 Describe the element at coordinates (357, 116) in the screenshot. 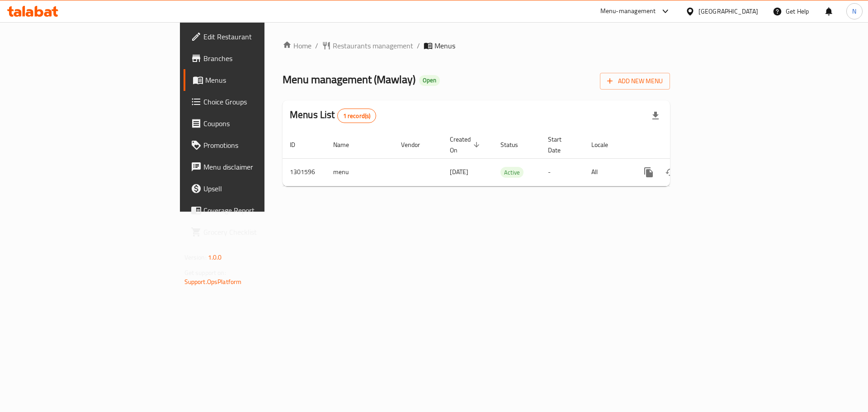

I see `span: 1 record(s)` at that location.